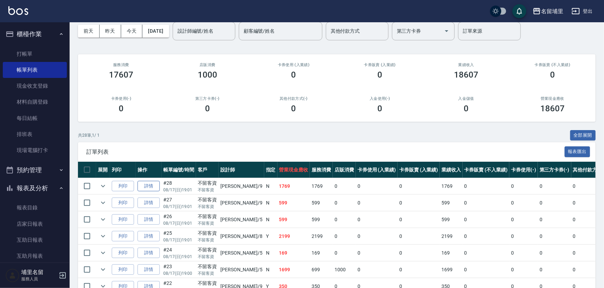 The image size is (604, 288). Describe the element at coordinates (123, 170) in the screenshot. I see `th: 列印` at that location.